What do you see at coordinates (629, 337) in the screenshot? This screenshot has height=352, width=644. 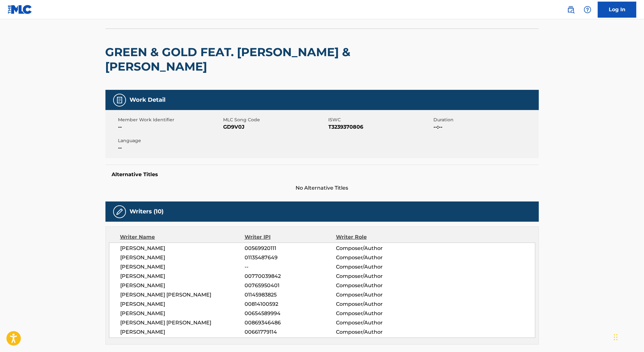 I see `div: Chat Widget` at bounding box center [629, 337].